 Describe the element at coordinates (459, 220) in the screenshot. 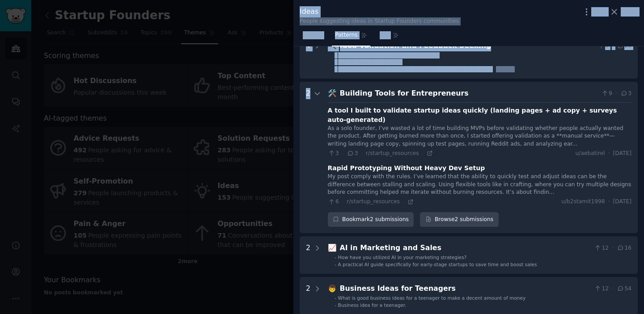

I see `a: Browse2 submissions` at that location.